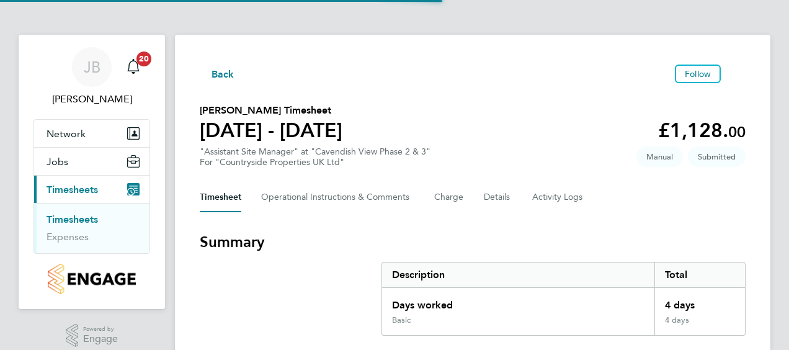 The width and height of the screenshot is (789, 350). I want to click on div: For "Countryside Properties UK Ltd", so click(315, 162).